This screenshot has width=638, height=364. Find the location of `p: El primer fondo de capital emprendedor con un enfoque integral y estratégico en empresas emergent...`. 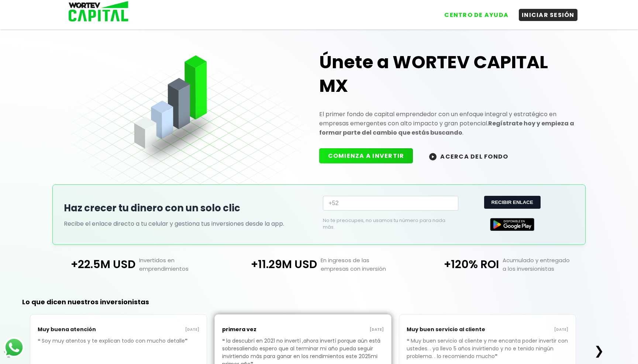

p: El primer fondo de capital emprendedor con un enfoque integral y estratégico en empresas emergent... is located at coordinates (447, 123).